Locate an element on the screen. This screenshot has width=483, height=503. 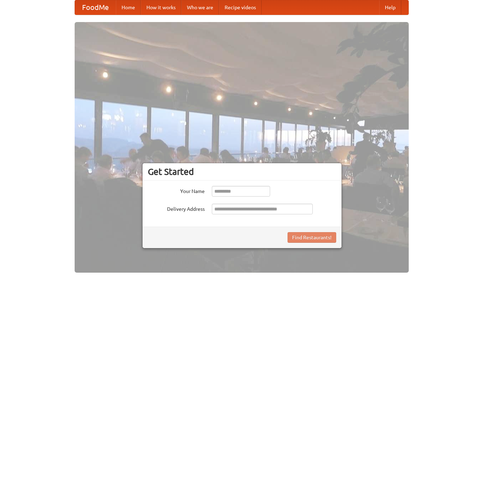
a: Home is located at coordinates (128, 7).